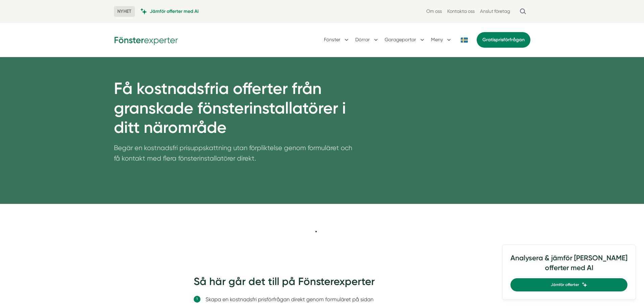  I want to click on span: Gratis, so click(489, 40).